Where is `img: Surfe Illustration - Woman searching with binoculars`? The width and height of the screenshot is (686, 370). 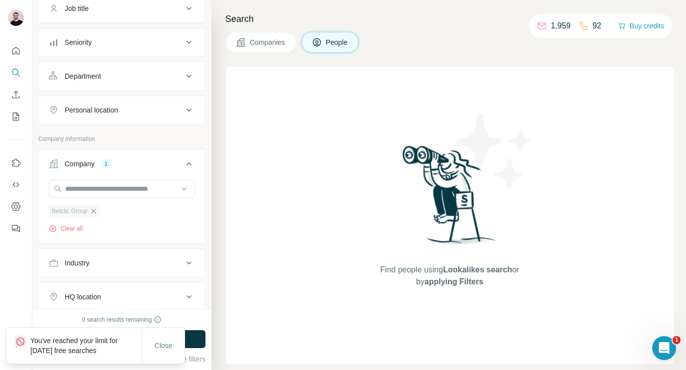
img: Surfe Illustration - Woman searching with binoculars is located at coordinates (450, 198).